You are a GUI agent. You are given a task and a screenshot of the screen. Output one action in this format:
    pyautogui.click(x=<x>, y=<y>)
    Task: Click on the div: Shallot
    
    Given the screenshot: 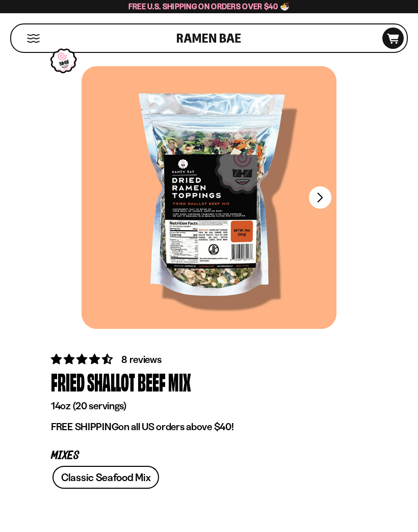 What is the action you would take?
    pyautogui.click(x=111, y=382)
    